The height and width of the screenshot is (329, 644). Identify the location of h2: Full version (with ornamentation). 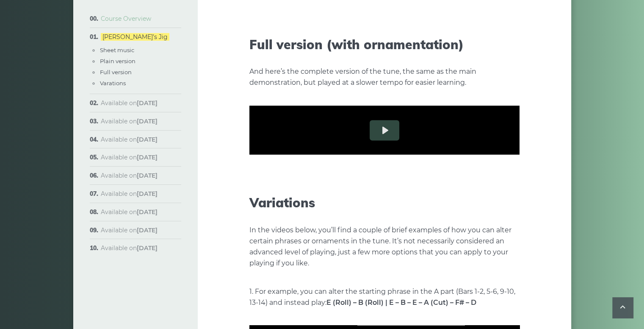
(384, 45).